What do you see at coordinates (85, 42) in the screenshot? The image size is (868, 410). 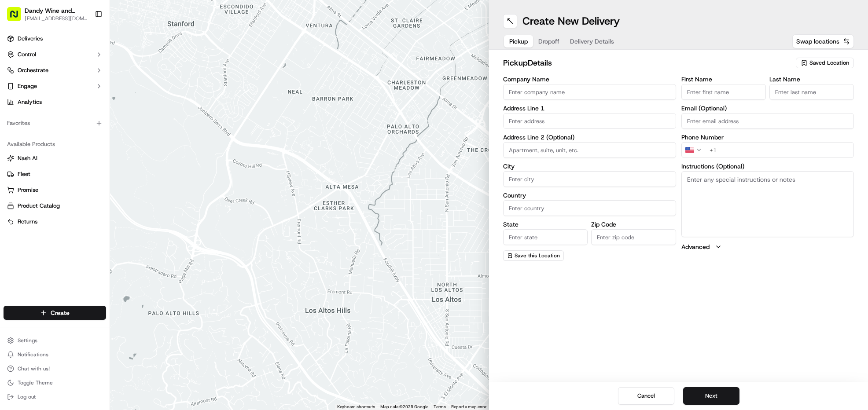 I see `p: Welcome 👋` at bounding box center [85, 42].